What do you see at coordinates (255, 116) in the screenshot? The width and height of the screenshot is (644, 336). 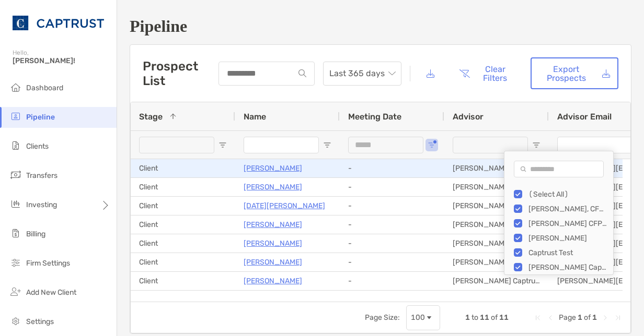 I see `span: Name` at bounding box center [255, 116].